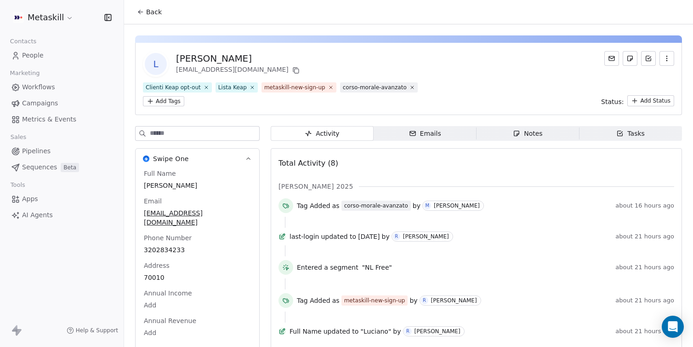 The width and height of the screenshot is (693, 347). What do you see at coordinates (645, 206) in the screenshot?
I see `span: about 16 hours ago` at bounding box center [645, 206].